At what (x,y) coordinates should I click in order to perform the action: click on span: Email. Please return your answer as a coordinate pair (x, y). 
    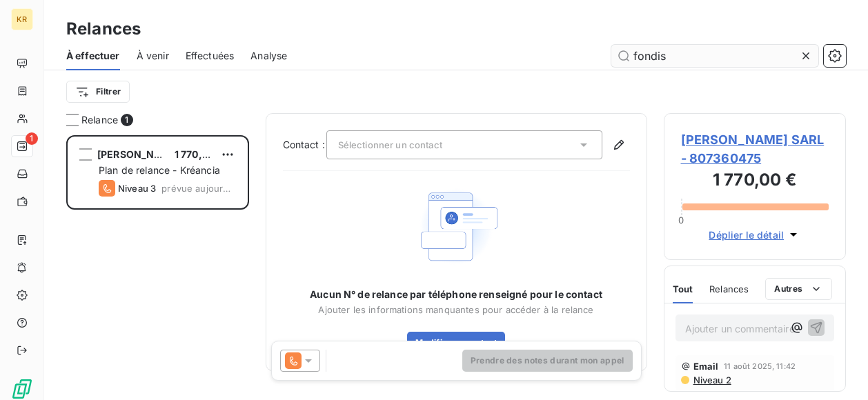
    Looking at the image, I should click on (705, 366).